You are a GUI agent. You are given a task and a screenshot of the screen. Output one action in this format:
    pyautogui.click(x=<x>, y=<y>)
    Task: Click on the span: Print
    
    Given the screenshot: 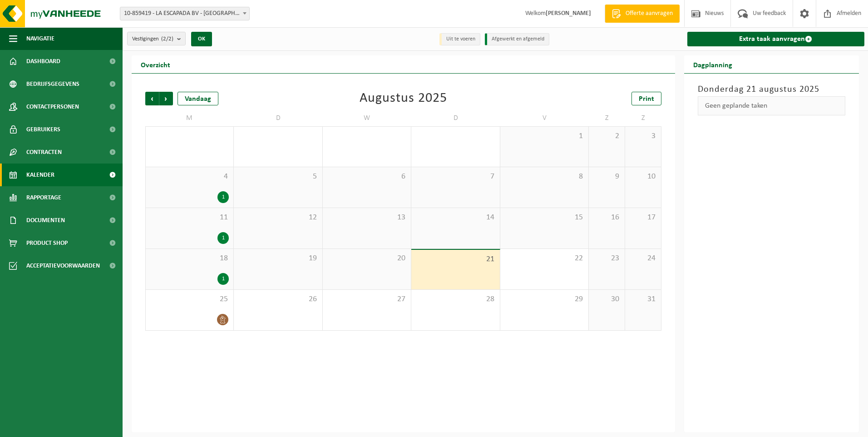 What is the action you would take?
    pyautogui.click(x=646, y=99)
    